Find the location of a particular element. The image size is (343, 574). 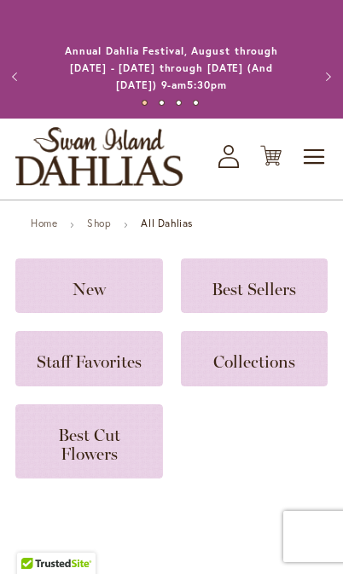

span: Staff Favorites is located at coordinates (89, 362).